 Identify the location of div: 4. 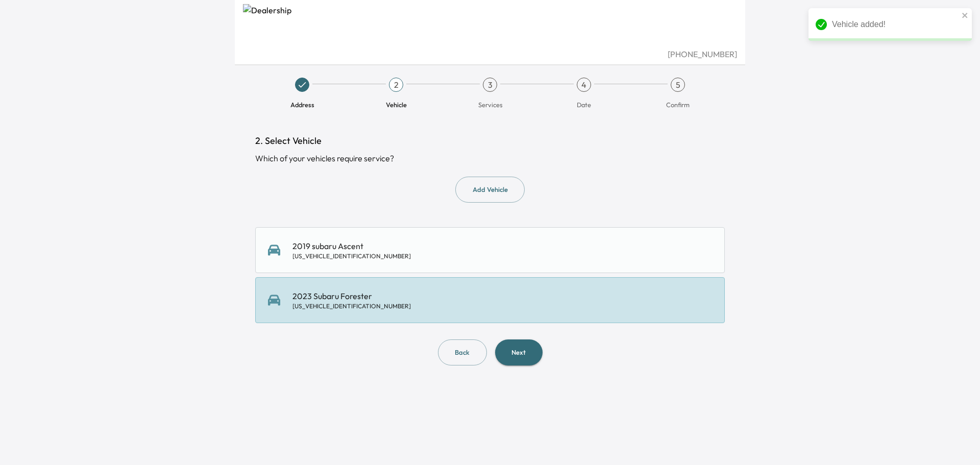
(584, 85).